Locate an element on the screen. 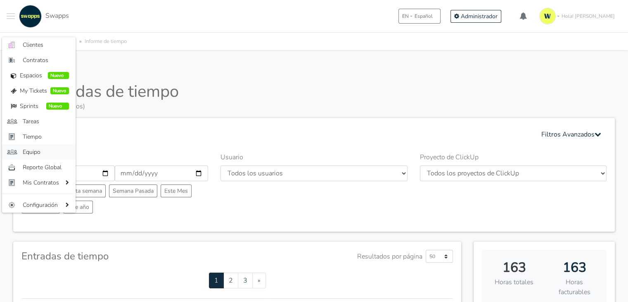 The width and height of the screenshot is (628, 302). span: Reporte Global is located at coordinates (46, 167).